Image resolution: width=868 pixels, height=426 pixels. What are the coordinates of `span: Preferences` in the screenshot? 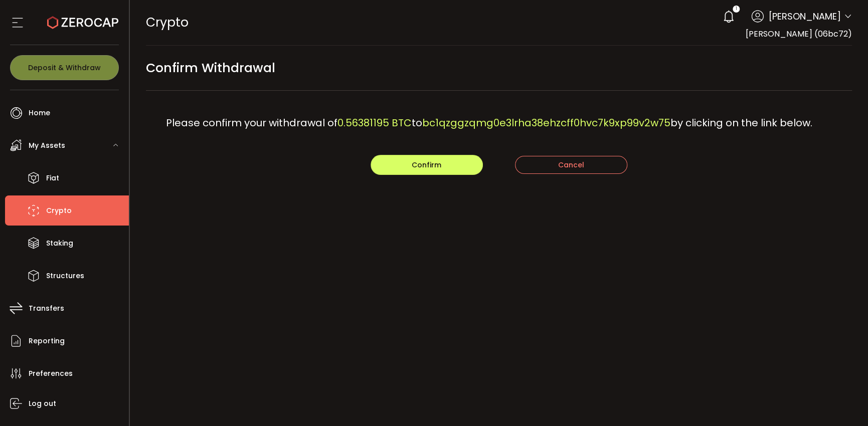 It's located at (50, 373).